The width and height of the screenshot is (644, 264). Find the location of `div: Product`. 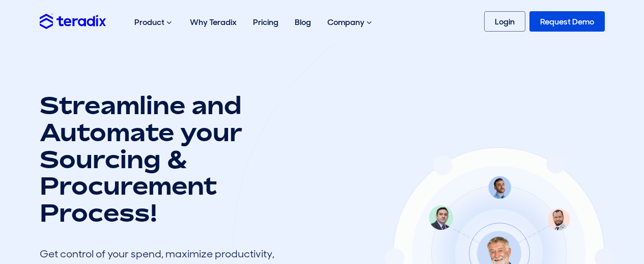

div: Product is located at coordinates (153, 23).